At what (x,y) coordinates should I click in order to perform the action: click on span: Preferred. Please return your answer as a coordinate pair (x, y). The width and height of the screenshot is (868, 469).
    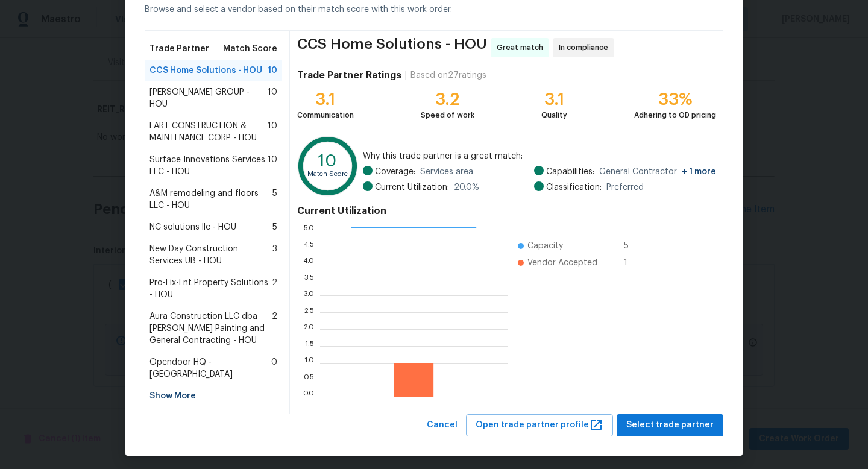
    Looking at the image, I should click on (625, 187).